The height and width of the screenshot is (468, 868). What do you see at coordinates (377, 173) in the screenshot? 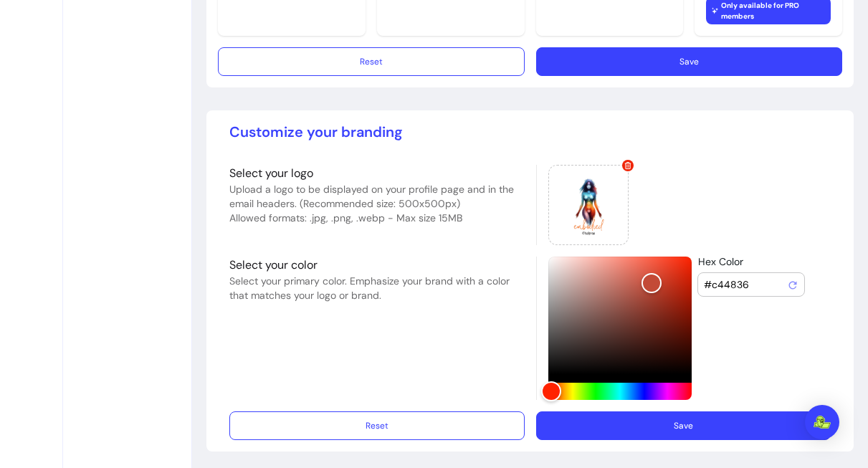
I see `p: Select your logo` at bounding box center [377, 173].